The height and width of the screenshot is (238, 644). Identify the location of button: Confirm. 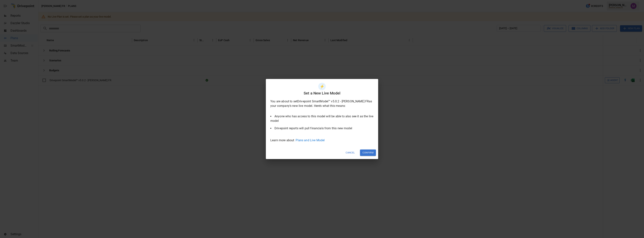
(368, 153).